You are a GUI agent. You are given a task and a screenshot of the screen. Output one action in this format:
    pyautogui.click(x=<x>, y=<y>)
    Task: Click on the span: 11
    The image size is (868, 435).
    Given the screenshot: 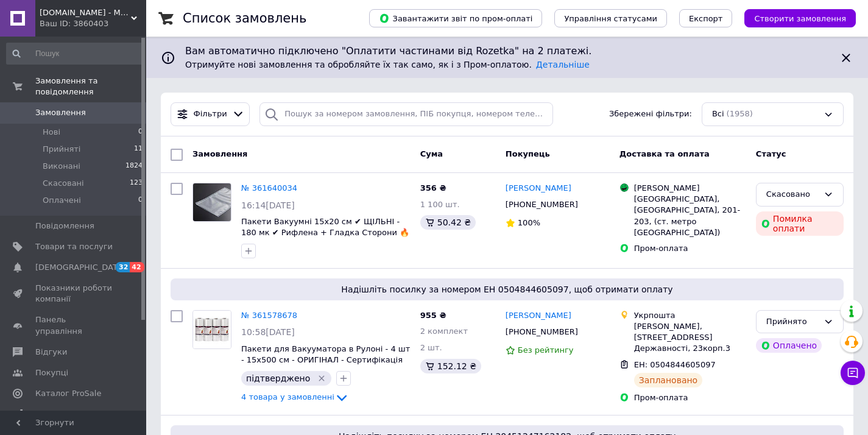 What is the action you would take?
    pyautogui.click(x=139, y=149)
    